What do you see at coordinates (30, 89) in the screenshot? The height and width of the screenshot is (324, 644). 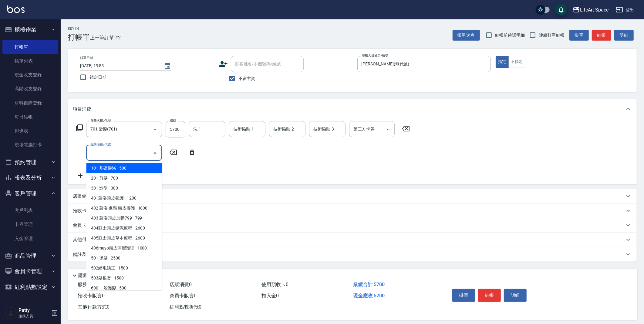 I see `a: 高階收支登錄` at bounding box center [30, 89].